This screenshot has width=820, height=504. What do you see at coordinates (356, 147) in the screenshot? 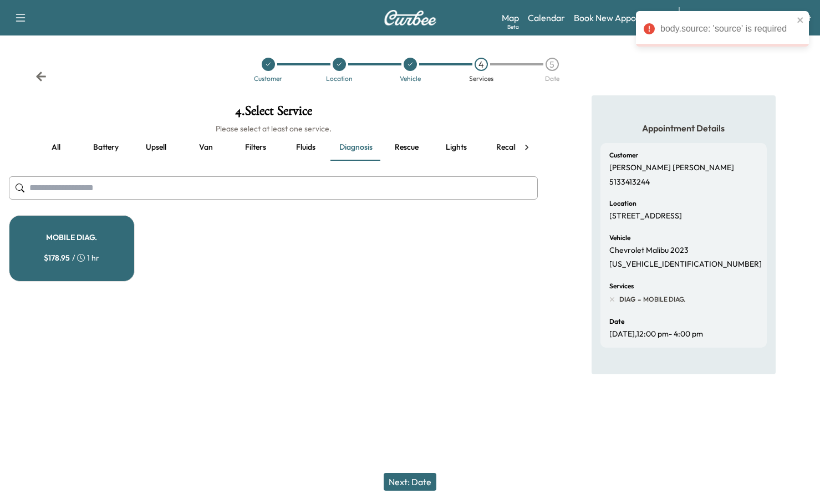
I see `button: Diagnosis` at bounding box center [356, 147].